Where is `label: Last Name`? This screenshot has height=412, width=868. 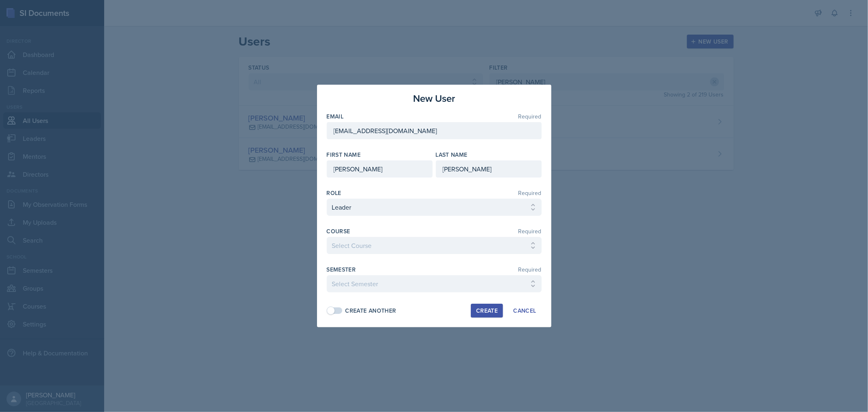
label: Last Name is located at coordinates (452, 155).